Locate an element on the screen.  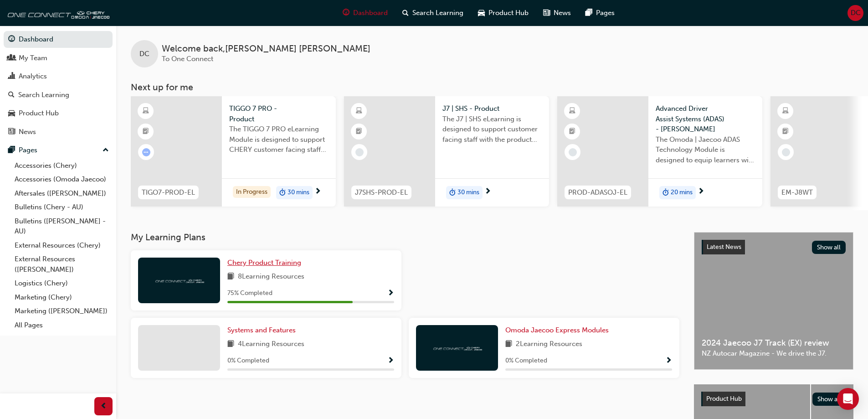
a: Analytics is located at coordinates (58, 76).